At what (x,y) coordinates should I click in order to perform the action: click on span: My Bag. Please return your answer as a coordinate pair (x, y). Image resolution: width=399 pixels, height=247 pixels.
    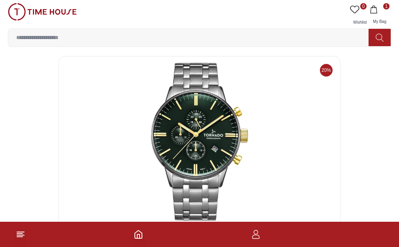
    Looking at the image, I should click on (379, 21).